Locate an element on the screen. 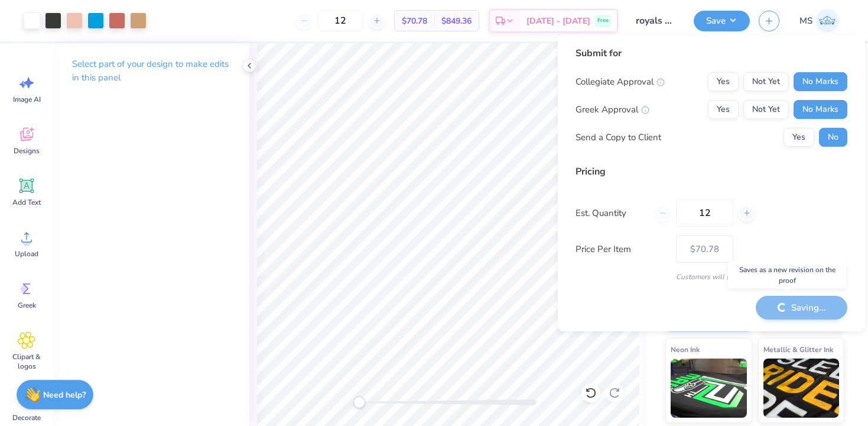 Image resolution: width=868 pixels, height=426 pixels. div: Customers will see this price on HQ. is located at coordinates (712, 277).